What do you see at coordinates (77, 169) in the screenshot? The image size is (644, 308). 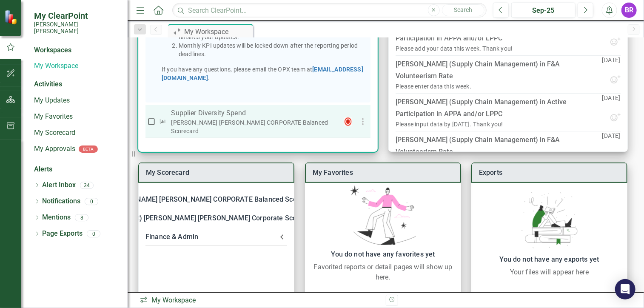 I see `div: Alerts` at bounding box center [77, 169].